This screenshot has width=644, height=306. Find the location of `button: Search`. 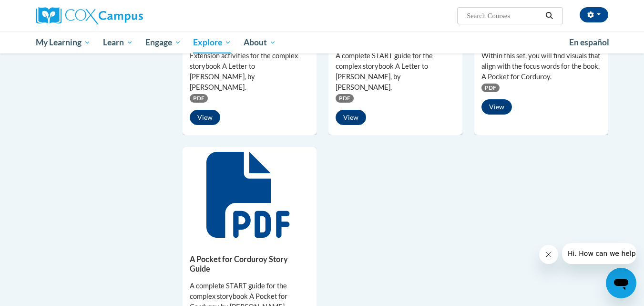

button: Search is located at coordinates (549, 16).